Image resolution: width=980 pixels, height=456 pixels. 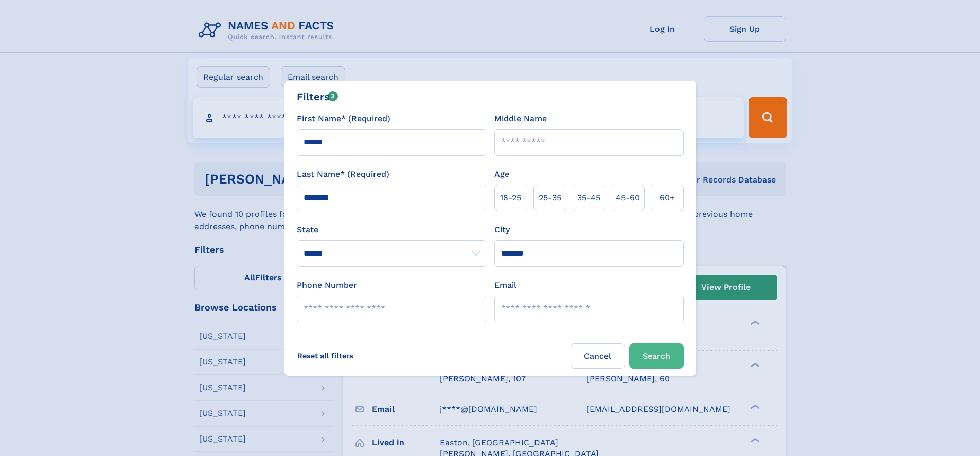 What do you see at coordinates (510, 198) in the screenshot?
I see `span: 18‑25` at bounding box center [510, 198].